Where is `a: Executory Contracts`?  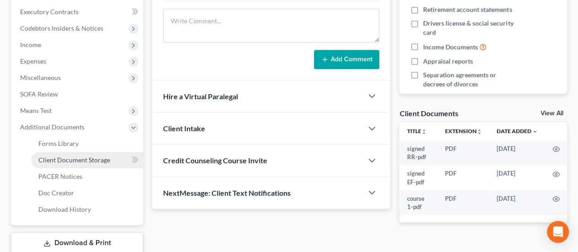
a: Executory Contracts is located at coordinates (78, 12).